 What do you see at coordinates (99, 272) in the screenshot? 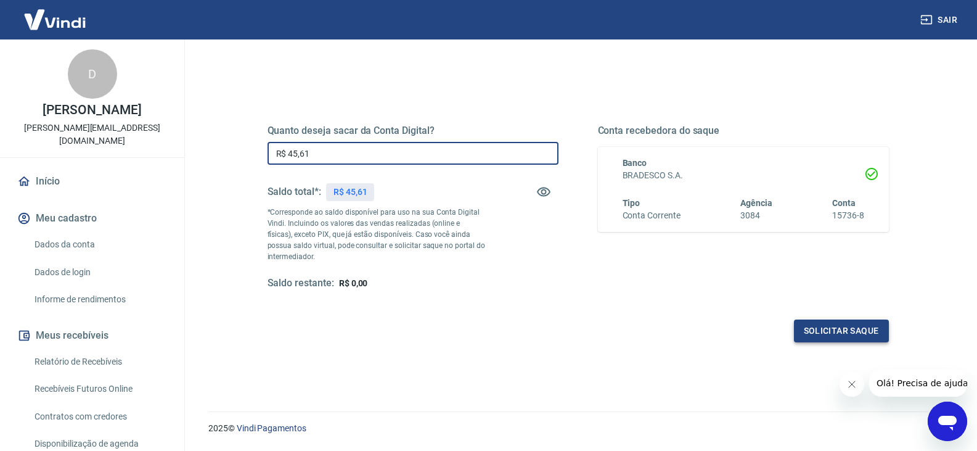
I see `a: Dados de login` at bounding box center [99, 272].